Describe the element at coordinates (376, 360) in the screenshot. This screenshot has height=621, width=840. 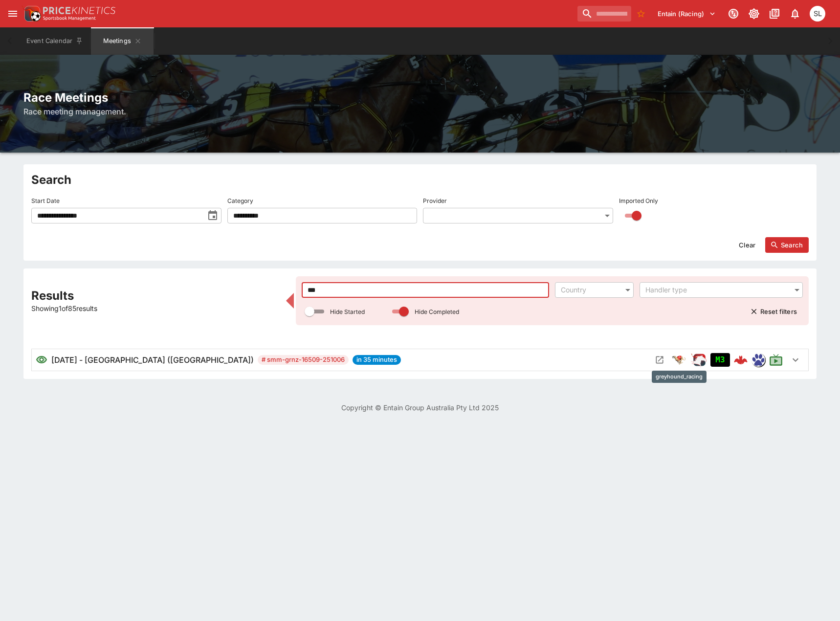
I see `span: in 35 minutes` at that location.